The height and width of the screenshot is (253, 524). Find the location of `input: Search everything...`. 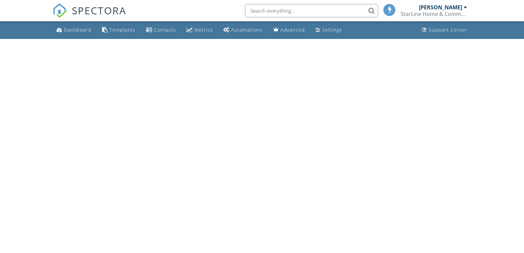

input: Search everything... is located at coordinates (311, 11).